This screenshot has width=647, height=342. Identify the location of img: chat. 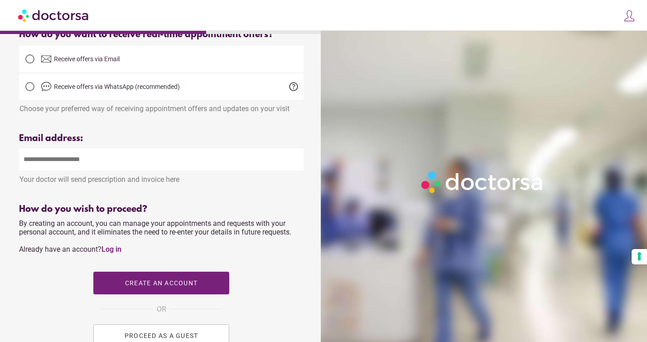
(46, 87).